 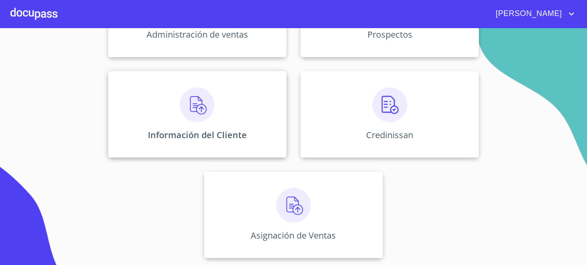 What do you see at coordinates (390, 34) in the screenshot?
I see `p: Prospectos` at bounding box center [390, 34].